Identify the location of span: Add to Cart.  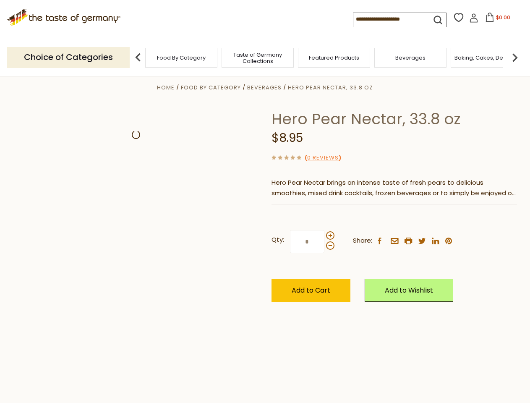
(311, 290).